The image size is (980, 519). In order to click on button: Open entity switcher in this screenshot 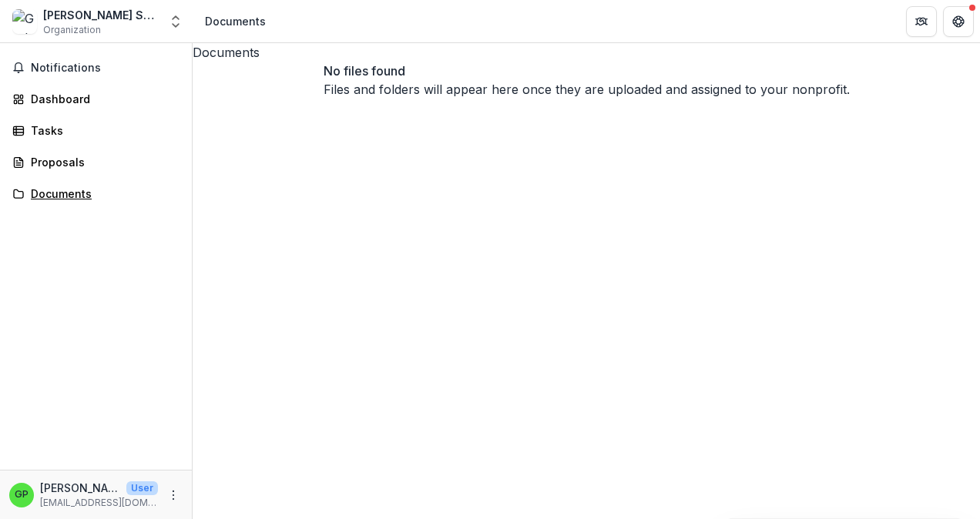, I will do `click(176, 22)`.